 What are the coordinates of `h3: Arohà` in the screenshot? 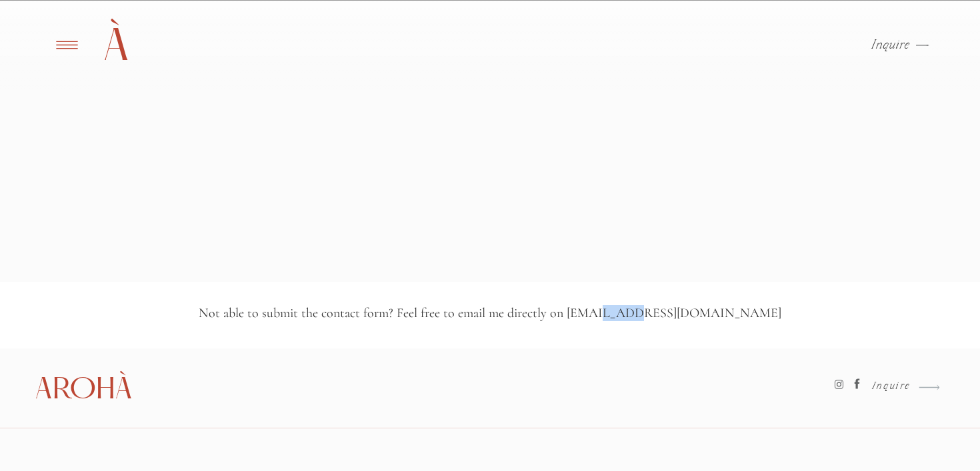 It's located at (81, 387).